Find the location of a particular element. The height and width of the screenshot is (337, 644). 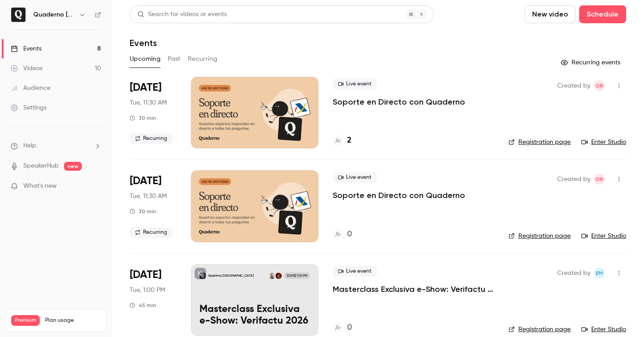

img: Quaderno España is located at coordinates (18, 15).